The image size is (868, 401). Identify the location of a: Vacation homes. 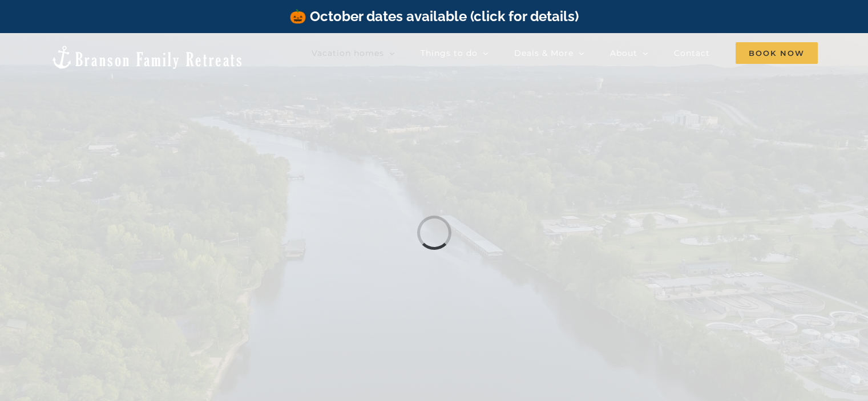
(354, 53).